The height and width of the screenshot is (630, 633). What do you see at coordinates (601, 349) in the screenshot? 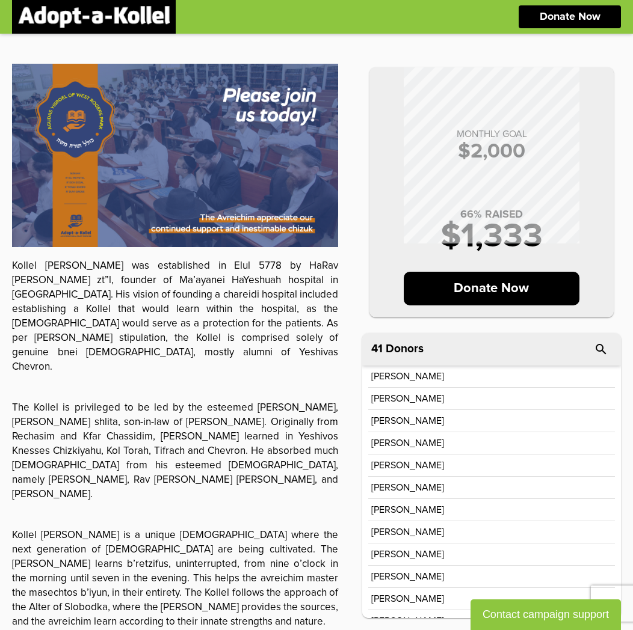
I see `i: search` at bounding box center [601, 349].